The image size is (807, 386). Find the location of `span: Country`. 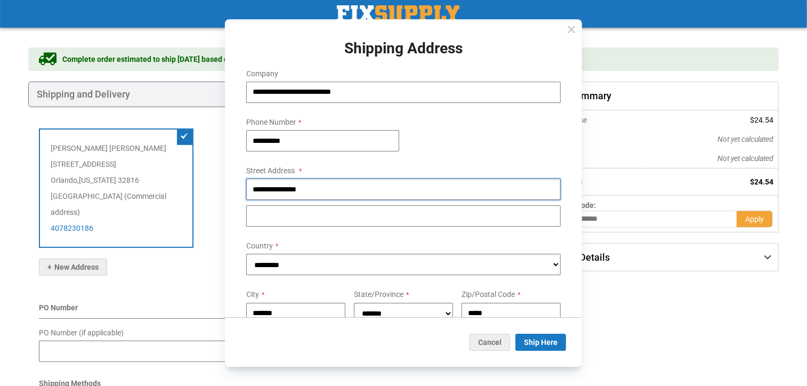

span: Country is located at coordinates (260, 246).